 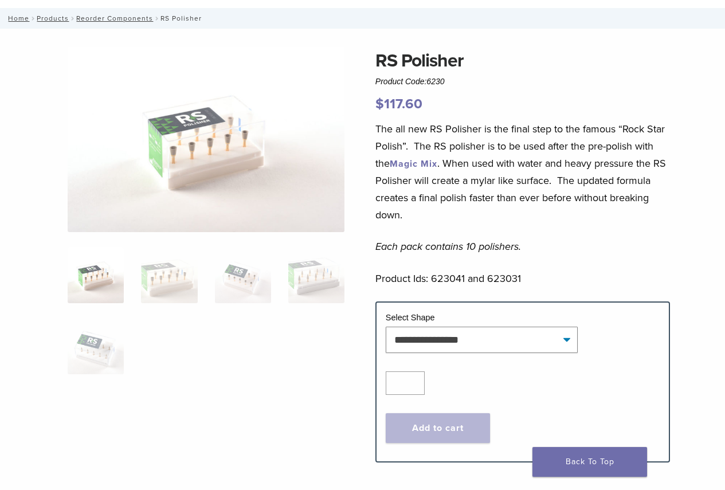 I want to click on h1: RS Polisher, so click(x=523, y=61).